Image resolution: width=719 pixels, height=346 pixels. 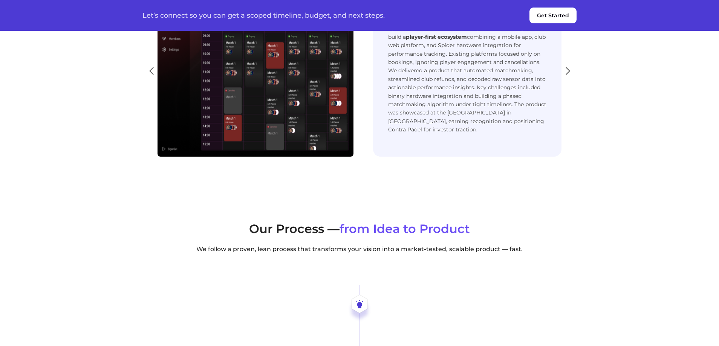 What do you see at coordinates (359, 249) in the screenshot?
I see `p: We follow a proven, lean process that transforms your vision into a market-tested, scalable produ...` at bounding box center [359, 249].